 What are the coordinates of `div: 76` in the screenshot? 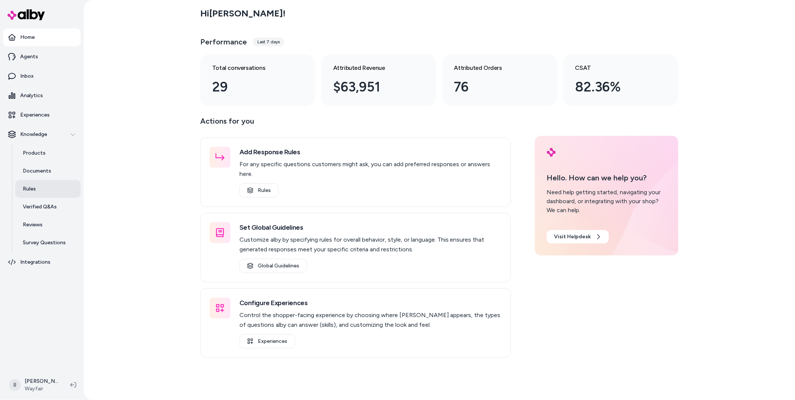 It's located at (494, 87).